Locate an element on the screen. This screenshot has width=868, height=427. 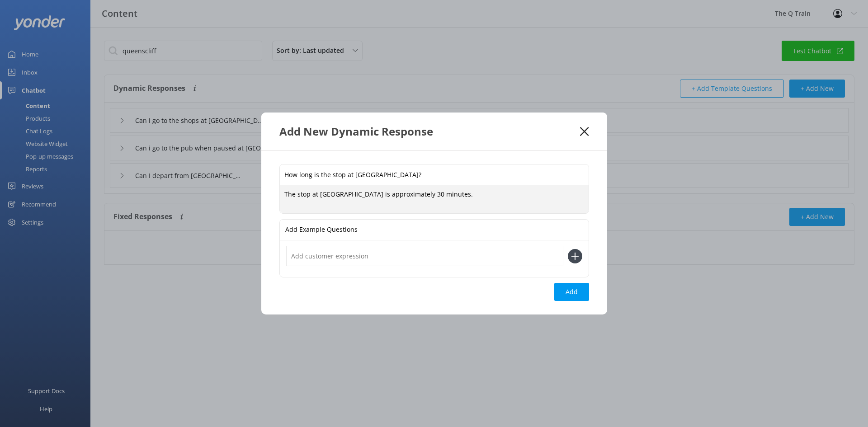
input: Add customer expression is located at coordinates (425, 256).